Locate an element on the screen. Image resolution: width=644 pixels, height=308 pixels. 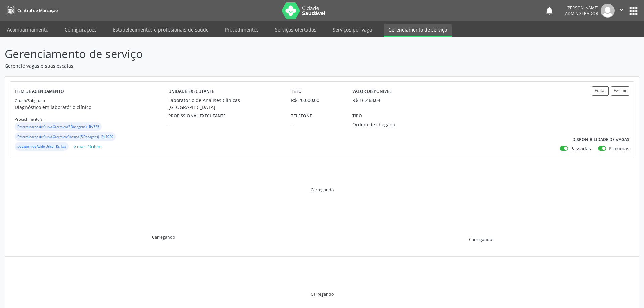
small: Determinacao de Curva Glicemica (2 Dosagens) - R$ 3,63 is located at coordinates (58, 127).